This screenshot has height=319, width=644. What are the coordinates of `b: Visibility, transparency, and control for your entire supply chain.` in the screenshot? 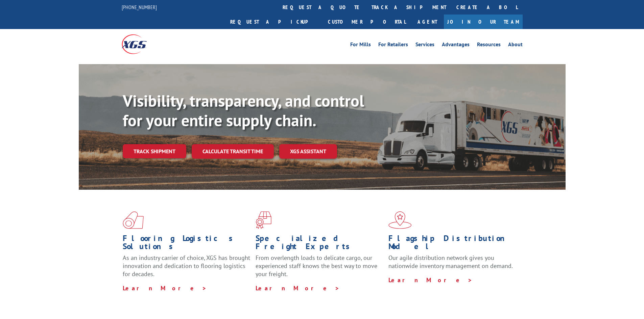 It's located at (243, 111).